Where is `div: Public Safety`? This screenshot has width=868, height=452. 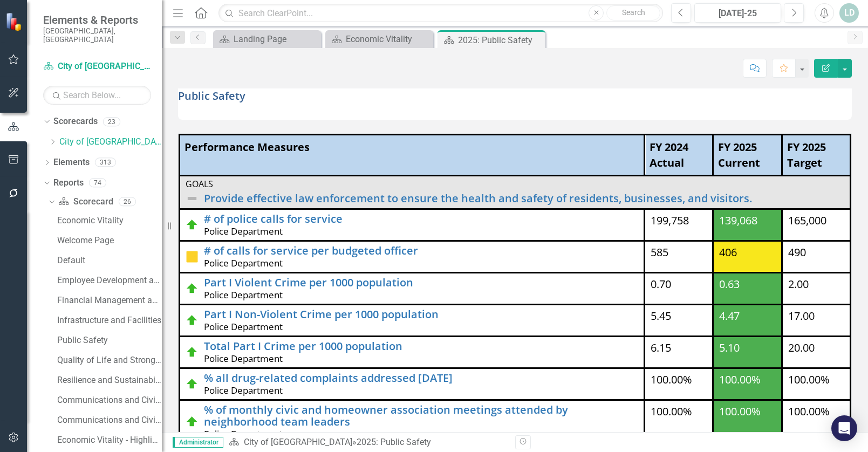 div: Public Safety is located at coordinates (110, 340).